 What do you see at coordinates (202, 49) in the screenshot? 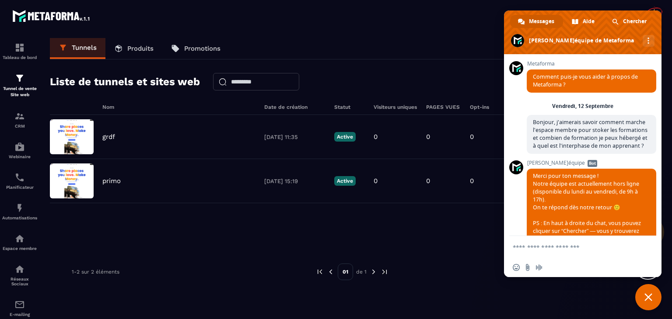
I see `p: Promotions` at bounding box center [202, 49].